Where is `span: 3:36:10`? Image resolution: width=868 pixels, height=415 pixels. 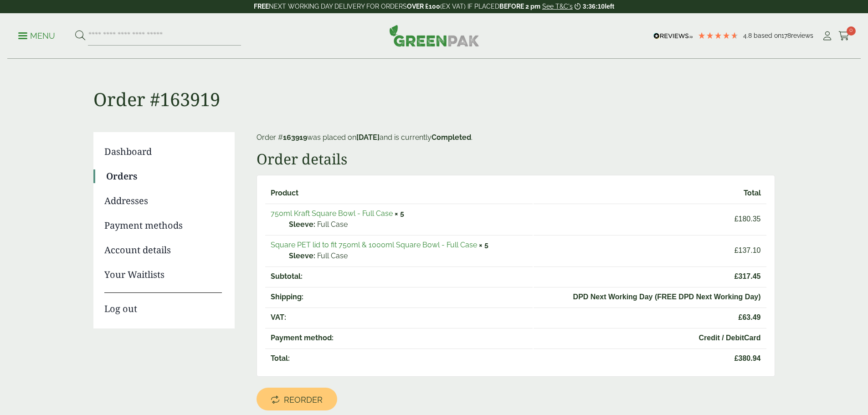 span: 3:36:10 is located at coordinates (594, 6).